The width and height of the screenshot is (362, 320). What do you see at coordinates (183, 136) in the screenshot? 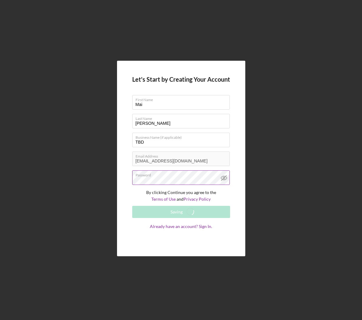
I see `label: Business Name (if applicable)` at bounding box center [183, 136].